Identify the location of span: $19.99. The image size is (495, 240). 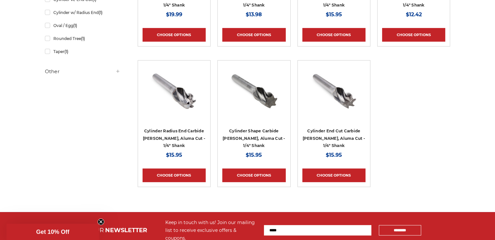
(174, 14).